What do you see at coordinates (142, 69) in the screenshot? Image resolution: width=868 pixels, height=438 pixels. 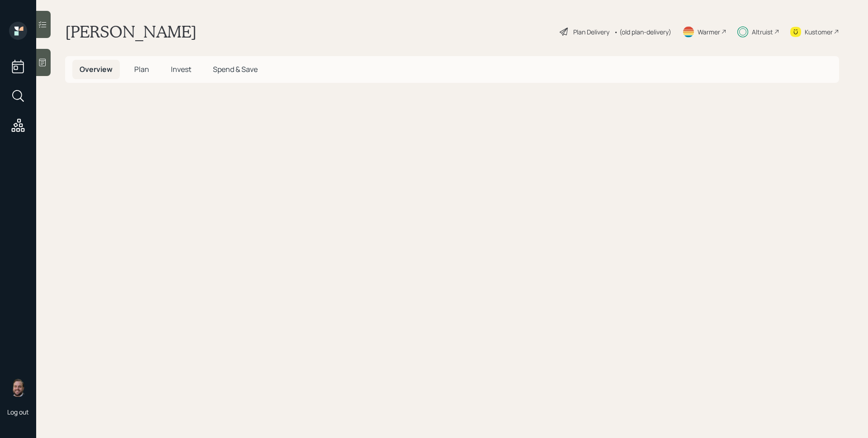 I see `span: Plan` at bounding box center [142, 69].